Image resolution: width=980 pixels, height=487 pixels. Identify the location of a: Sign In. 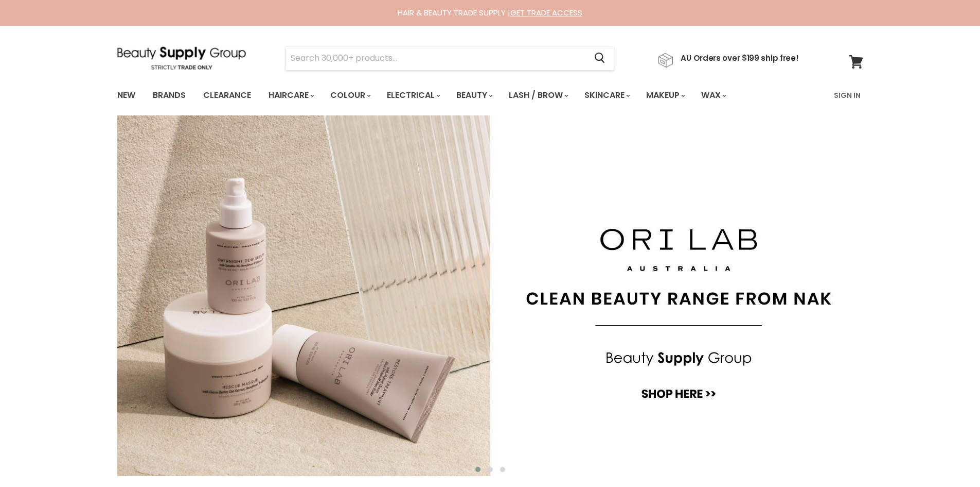
(847, 96).